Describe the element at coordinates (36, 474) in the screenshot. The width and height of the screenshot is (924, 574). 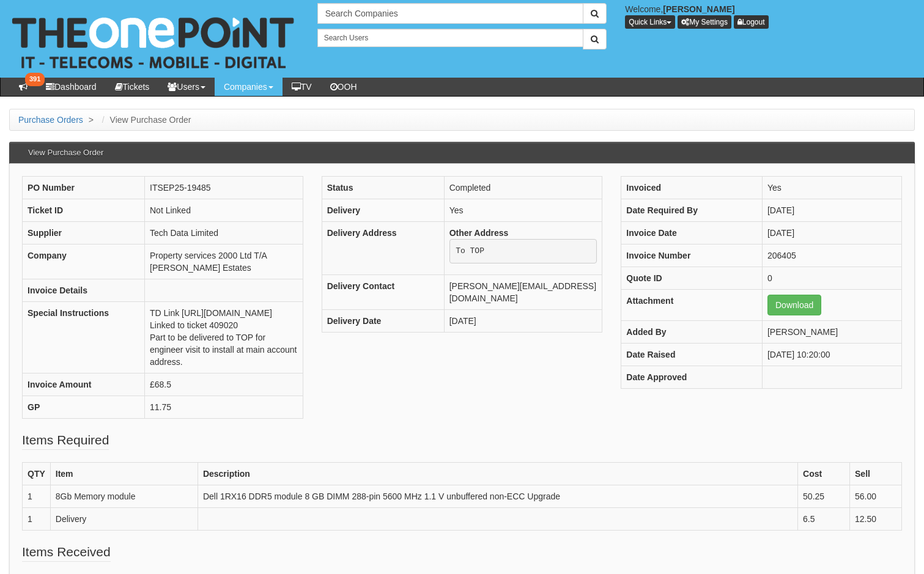
I see `th: QTY` at that location.